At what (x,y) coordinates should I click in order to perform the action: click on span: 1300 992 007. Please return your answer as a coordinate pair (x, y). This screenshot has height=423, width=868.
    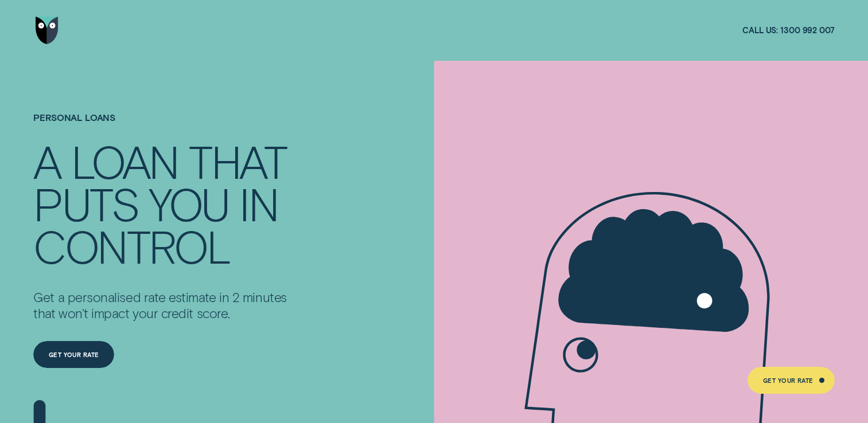
    Looking at the image, I should click on (807, 30).